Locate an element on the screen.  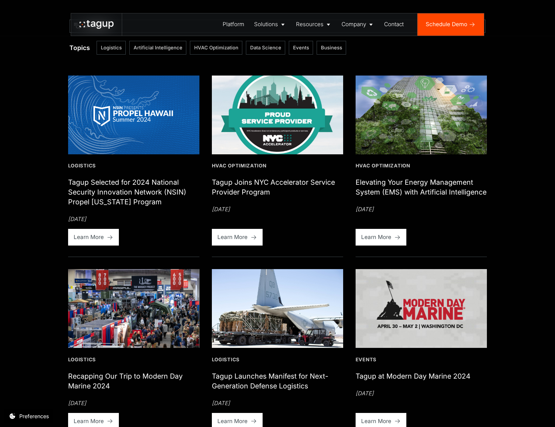
div: Platform is located at coordinates (233, 24).